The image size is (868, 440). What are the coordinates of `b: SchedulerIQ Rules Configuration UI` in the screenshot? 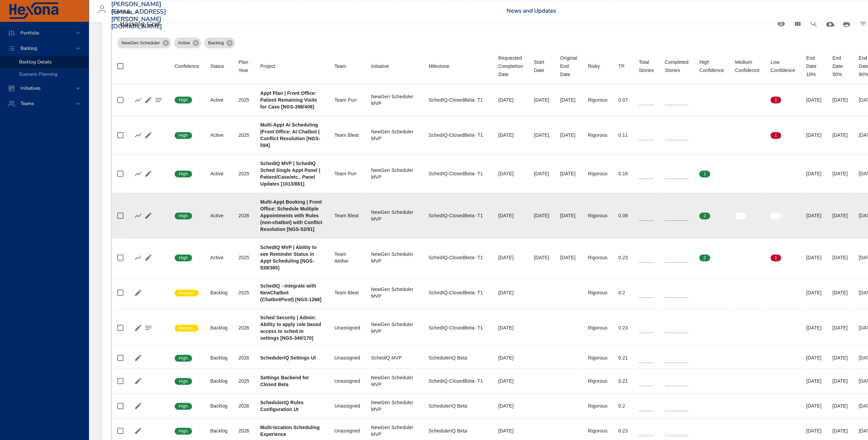 It's located at (282, 406).